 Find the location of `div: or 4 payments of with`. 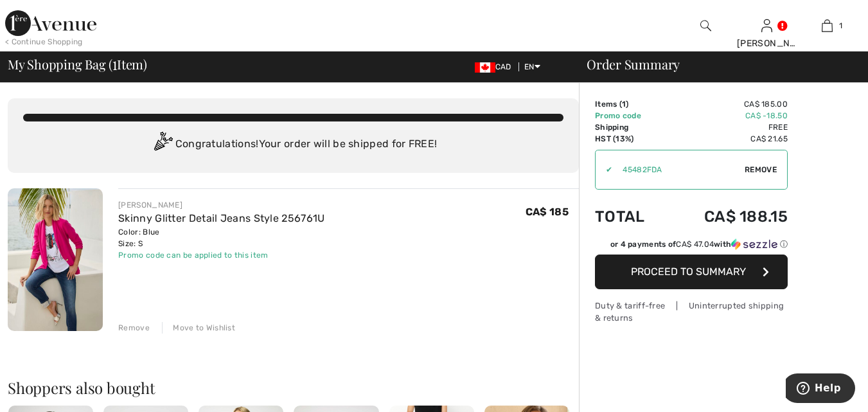

div: or 4 payments of with is located at coordinates (699, 244).